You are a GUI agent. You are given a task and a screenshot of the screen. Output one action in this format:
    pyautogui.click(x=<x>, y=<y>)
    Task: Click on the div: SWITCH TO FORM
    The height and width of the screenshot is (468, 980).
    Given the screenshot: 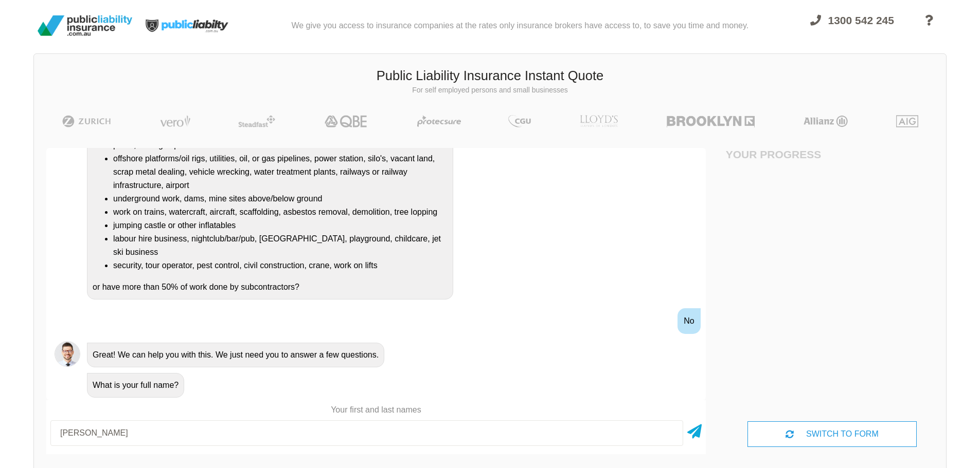 What is the action you would take?
    pyautogui.click(x=832, y=434)
    